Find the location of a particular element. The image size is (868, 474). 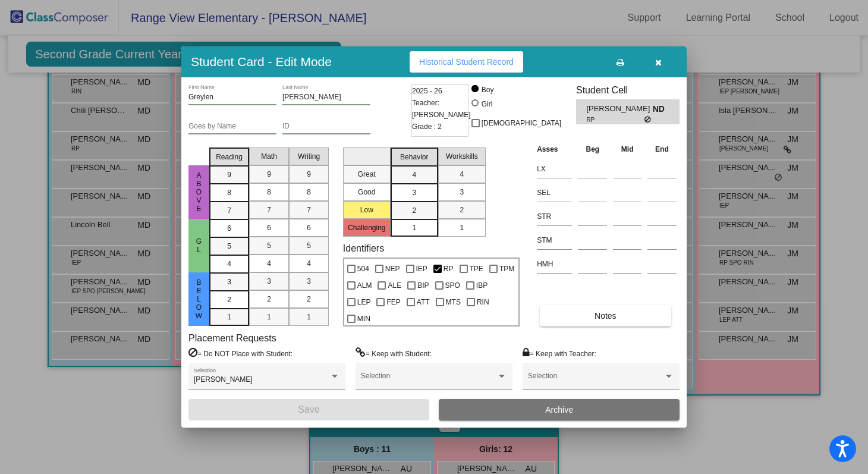

label: = Keep with Teacher: is located at coordinates (560, 353).